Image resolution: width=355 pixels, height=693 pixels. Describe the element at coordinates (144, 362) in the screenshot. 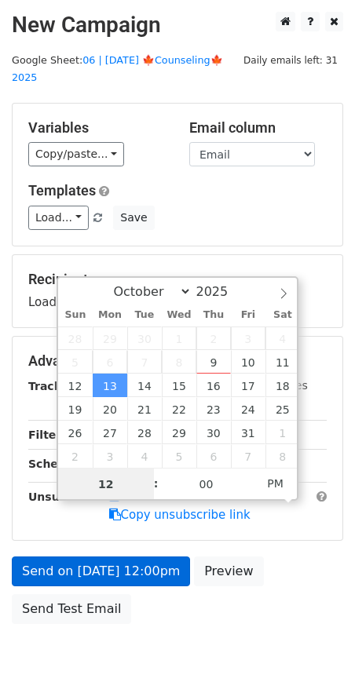

I see `span: October 7, 2025` at that location.